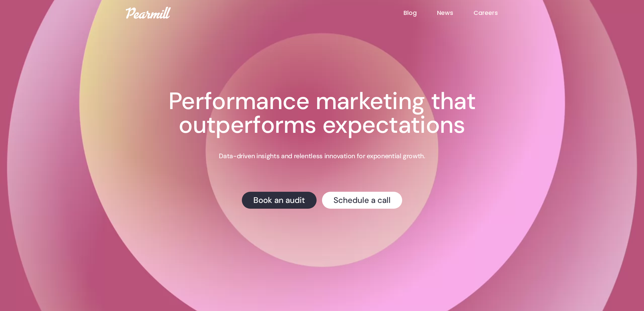 The width and height of the screenshot is (644, 311). What do you see at coordinates (148, 13) in the screenshot?
I see `img: Pearmill logo` at bounding box center [148, 13].